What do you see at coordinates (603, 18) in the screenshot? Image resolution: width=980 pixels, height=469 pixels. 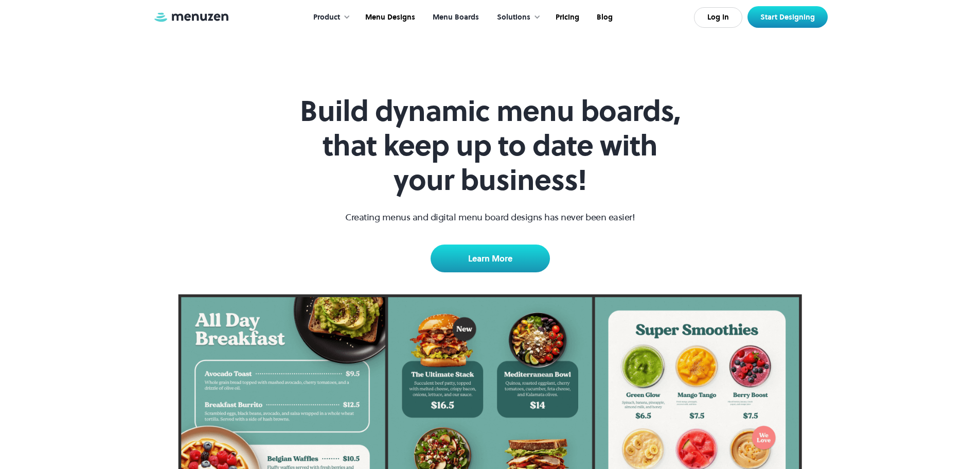 I see `a: Blog` at bounding box center [603, 18].